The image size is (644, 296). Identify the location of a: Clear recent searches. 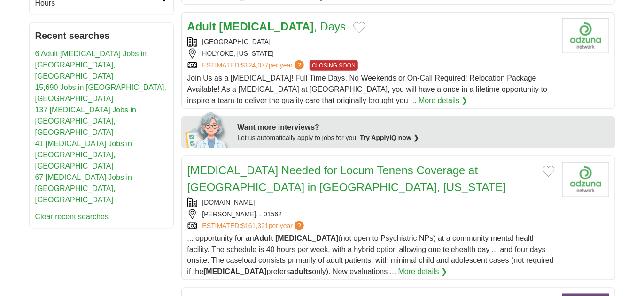
(72, 216).